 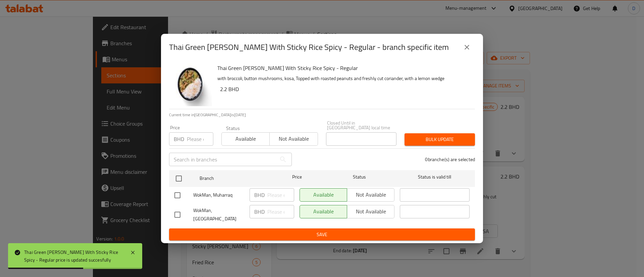 I want to click on span: Bulk update, so click(x=439, y=139).